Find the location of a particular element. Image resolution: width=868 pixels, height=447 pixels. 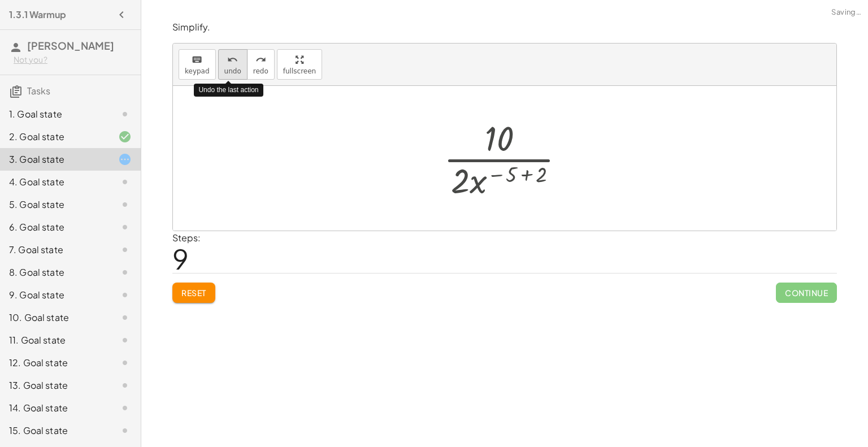

i: Task finished and correct. is located at coordinates (125, 137).